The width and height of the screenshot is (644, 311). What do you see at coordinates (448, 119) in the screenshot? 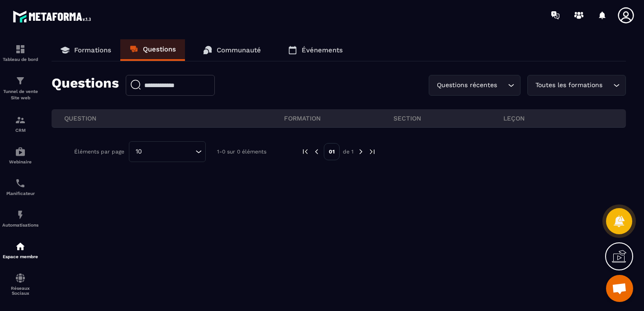
I see `p: section` at bounding box center [448, 119].